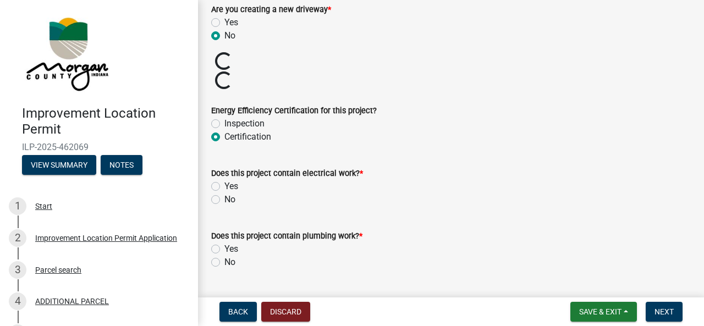 Image resolution: width=704 pixels, height=326 pixels. Describe the element at coordinates (18, 270) in the screenshot. I see `div: 3` at that location.